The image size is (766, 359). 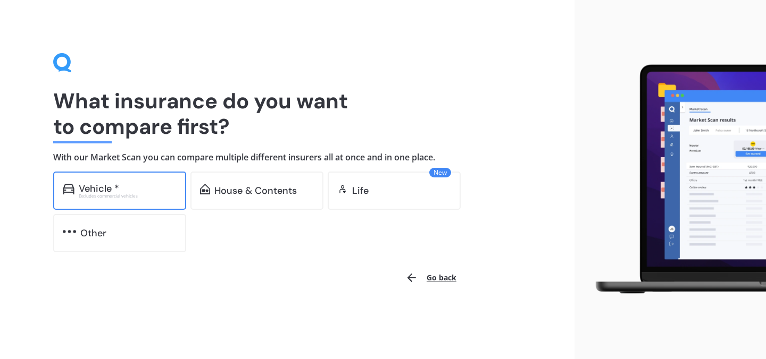 What do you see at coordinates (99, 189) in the screenshot?
I see `div: Vehicle *` at bounding box center [99, 189].